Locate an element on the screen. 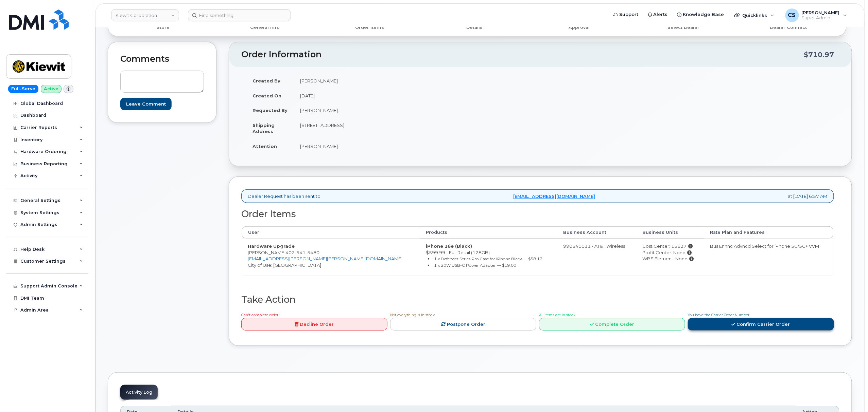  td: $599.99 - Full Retail (128GB) is located at coordinates (488, 257).